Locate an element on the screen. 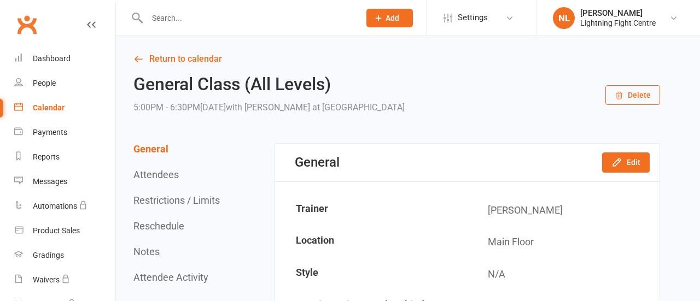 This screenshot has height=301, width=700. div: Lightning Fight Centre is located at coordinates (618, 23).